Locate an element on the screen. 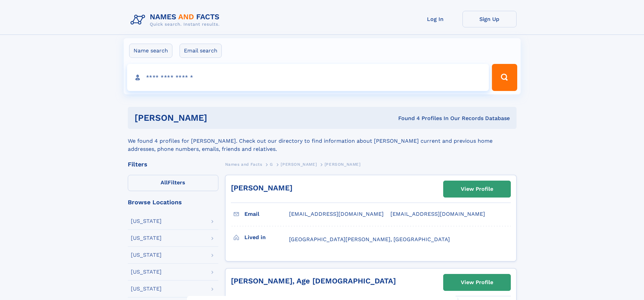  div: Filters is located at coordinates (173, 164).